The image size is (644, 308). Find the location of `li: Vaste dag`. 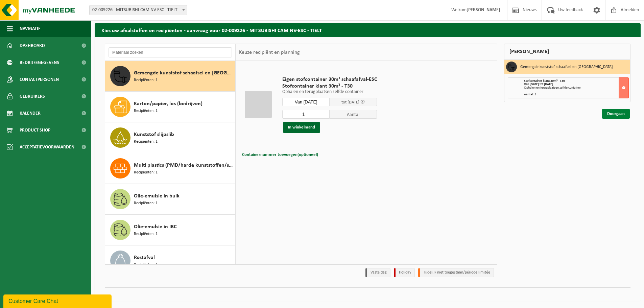

li: Vaste dag is located at coordinates (378, 273).